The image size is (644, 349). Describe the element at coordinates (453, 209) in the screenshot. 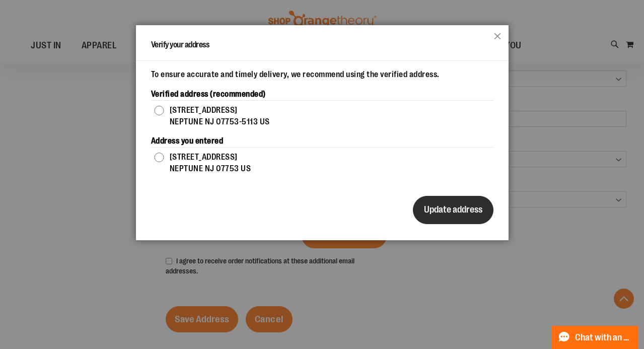

I see `span: Update address` at that location.